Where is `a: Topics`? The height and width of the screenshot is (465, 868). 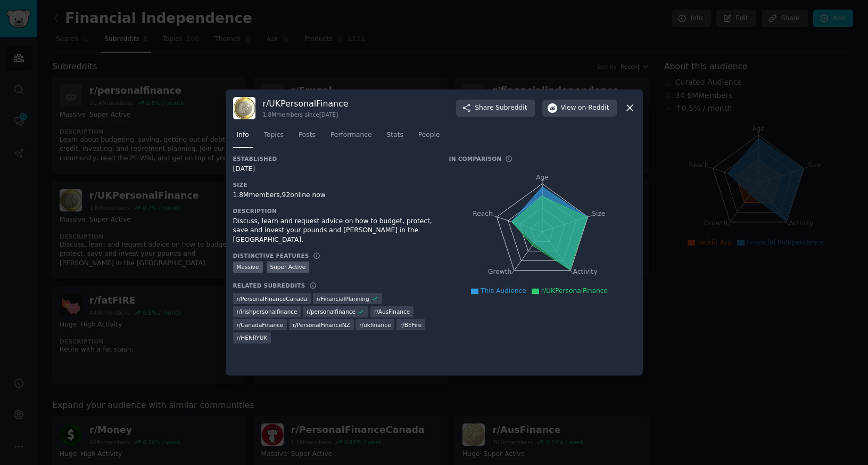
a: Topics is located at coordinates (273, 138).